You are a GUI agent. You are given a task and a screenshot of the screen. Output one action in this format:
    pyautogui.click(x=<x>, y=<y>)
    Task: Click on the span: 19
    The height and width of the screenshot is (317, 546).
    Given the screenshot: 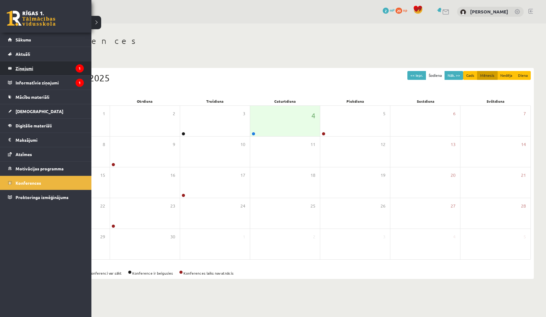 What is the action you would take?
    pyautogui.click(x=383, y=175)
    